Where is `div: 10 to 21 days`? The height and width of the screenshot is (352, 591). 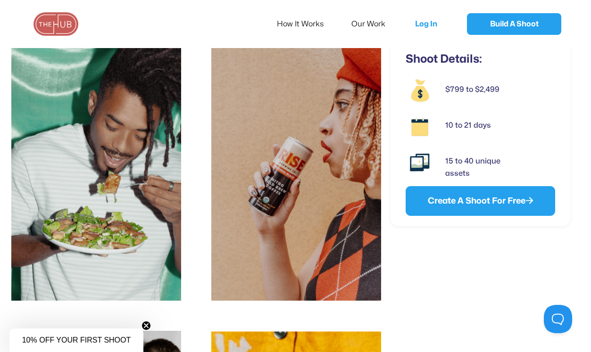 div: 10 to 21 days is located at coordinates (474, 130).